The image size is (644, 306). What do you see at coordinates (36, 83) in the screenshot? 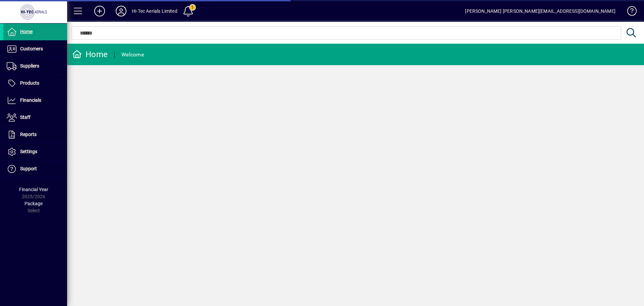
I see `a: Products` at bounding box center [36, 83].